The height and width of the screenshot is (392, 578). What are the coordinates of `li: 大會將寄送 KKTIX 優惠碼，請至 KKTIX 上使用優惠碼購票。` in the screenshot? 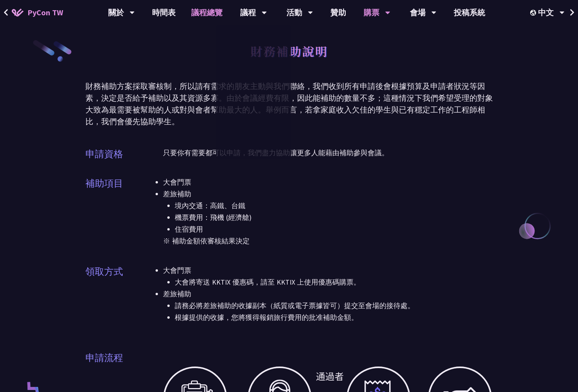 It's located at (333, 282).